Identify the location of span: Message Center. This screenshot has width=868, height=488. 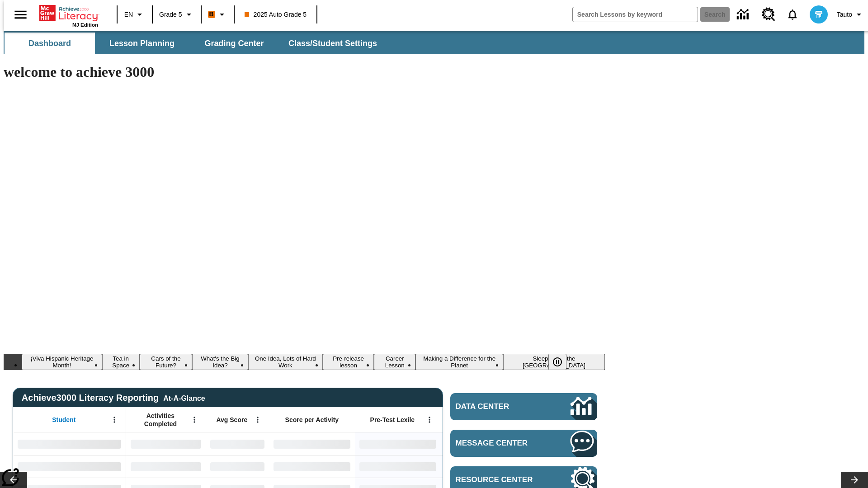
(499, 444).